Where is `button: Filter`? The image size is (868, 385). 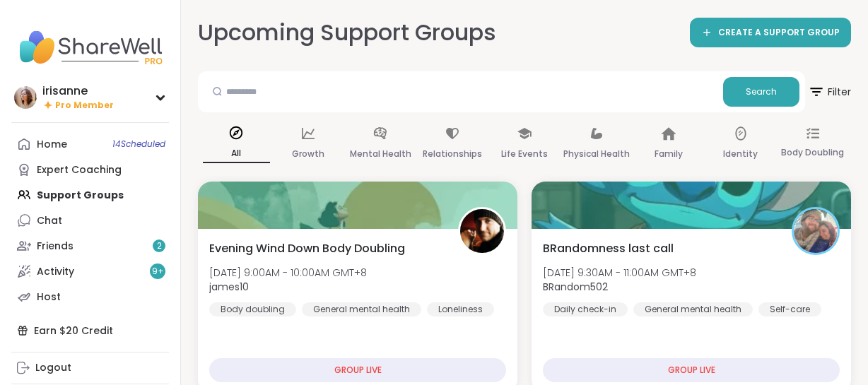 button: Filter is located at coordinates (829, 92).